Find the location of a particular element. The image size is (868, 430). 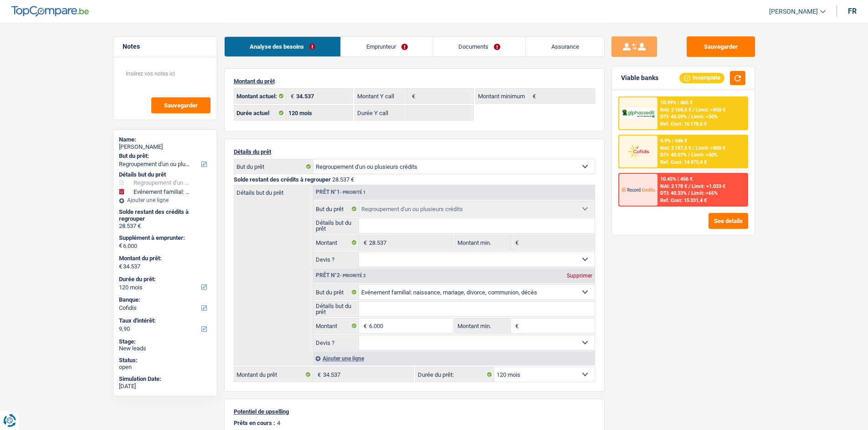

label: Durée Y call is located at coordinates (381, 113).